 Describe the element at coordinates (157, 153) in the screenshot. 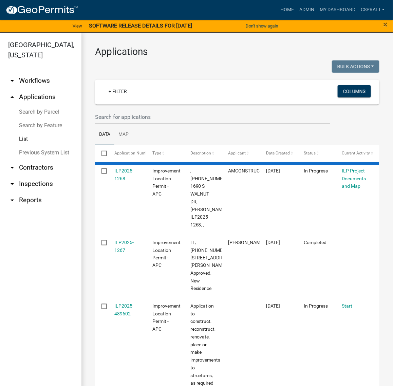

I see `span: Type` at that location.